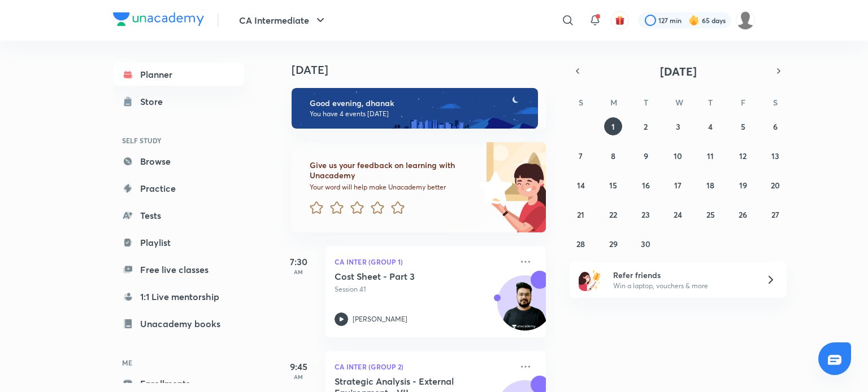  What do you see at coordinates (581, 215) in the screenshot?
I see `button: September 21, 2025` at bounding box center [581, 215].